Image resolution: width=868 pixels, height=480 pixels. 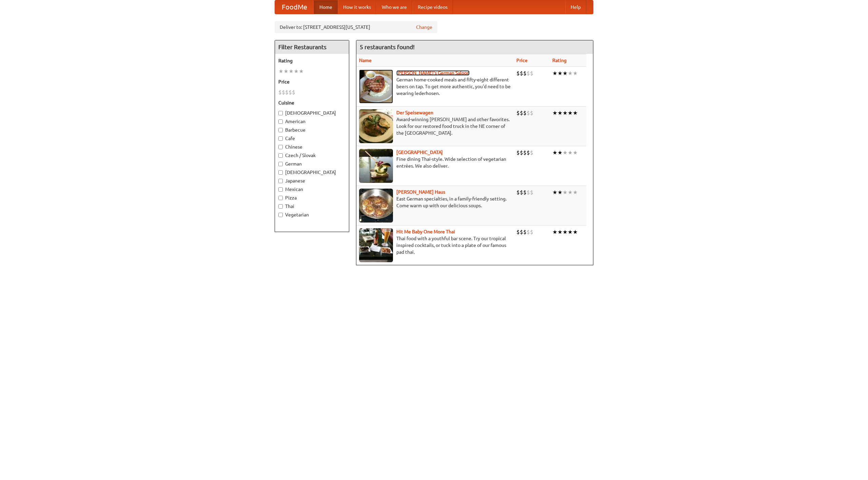 I want to click on a: Recipe videos, so click(x=433, y=7).